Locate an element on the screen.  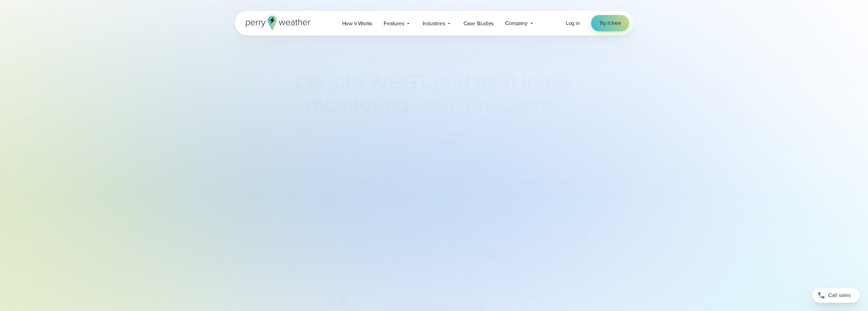
span: Features is located at coordinates (394, 24).